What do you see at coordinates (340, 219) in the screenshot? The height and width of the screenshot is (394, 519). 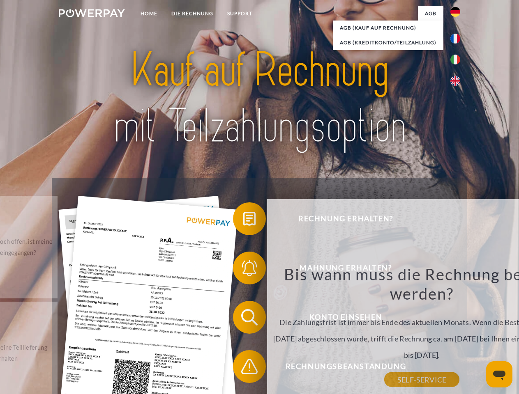 I see `a: Rechnung erhalten?` at bounding box center [340, 219].